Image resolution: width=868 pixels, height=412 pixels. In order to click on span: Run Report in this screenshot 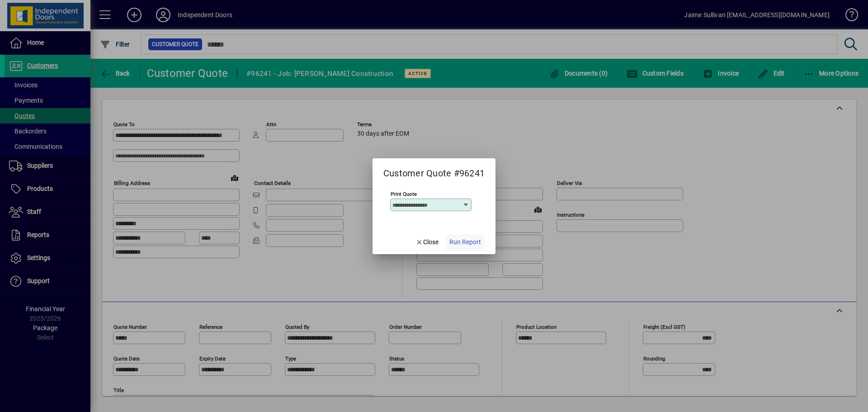, I will do `click(465, 242)`.